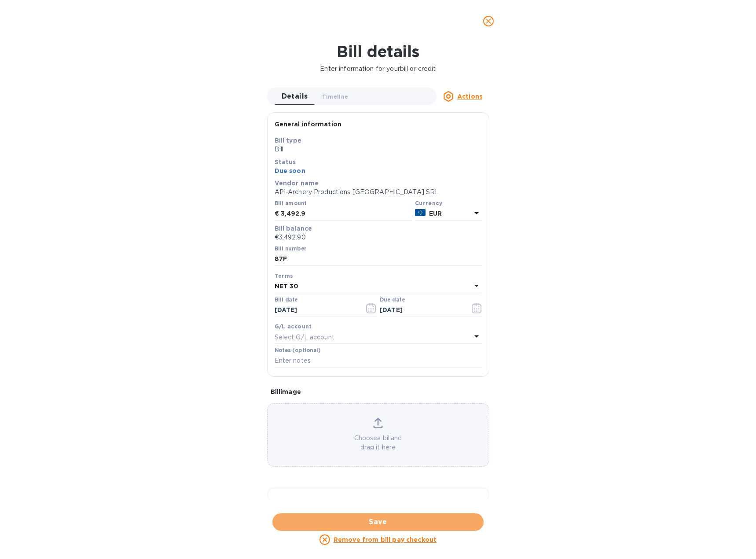 The image size is (756, 559). I want to click on button: Save, so click(378, 522).